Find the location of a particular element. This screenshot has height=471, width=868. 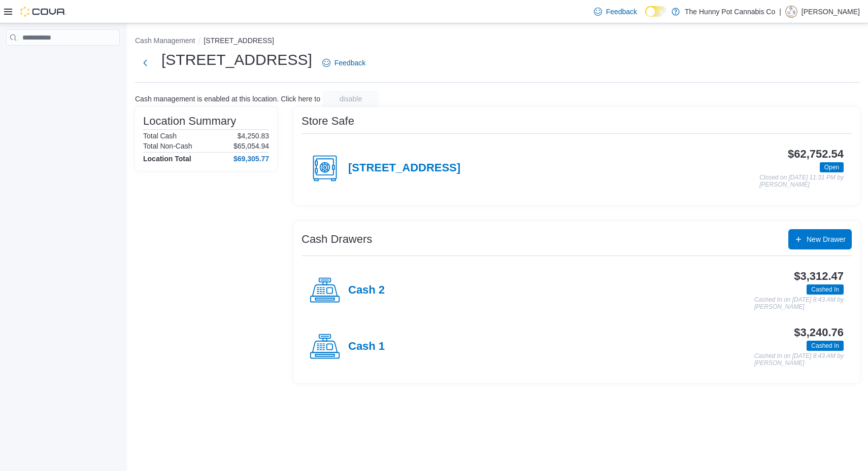

h3: Location Summary is located at coordinates (189, 121).